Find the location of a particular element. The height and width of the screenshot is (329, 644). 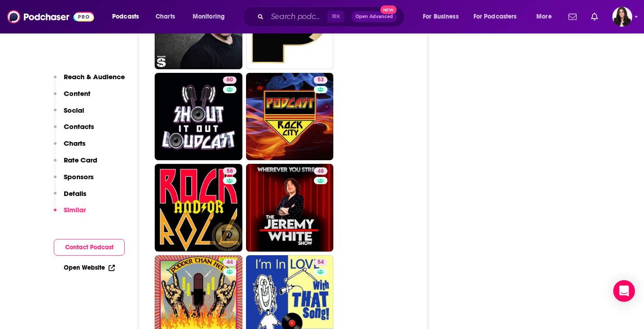

button: Details is located at coordinates (70, 197).